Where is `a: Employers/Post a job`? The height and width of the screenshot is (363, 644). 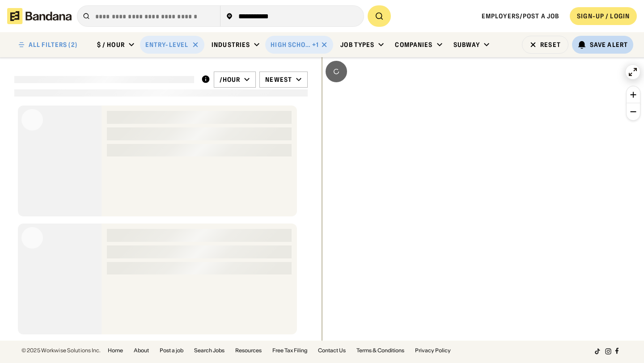
a: Employers/Post a job is located at coordinates (520, 16).